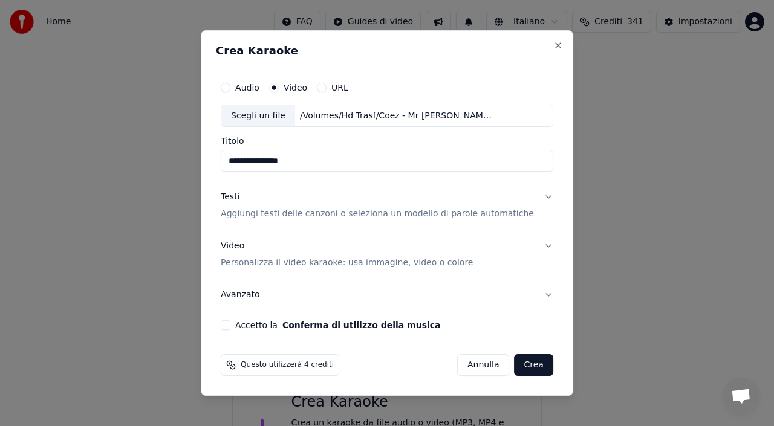 This screenshot has height=426, width=774. Describe the element at coordinates (377, 215) in the screenshot. I see `p: Aggiungi testi delle canzoni o seleziona un modello di parole automatiche` at that location.